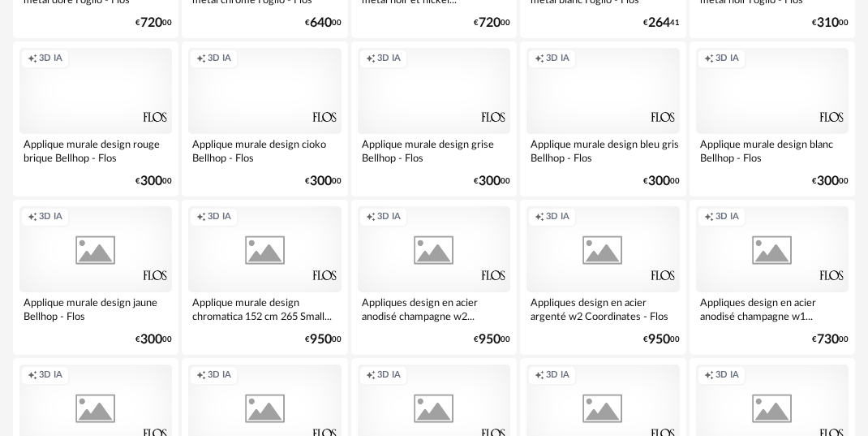 Image resolution: width=868 pixels, height=436 pixels. Describe the element at coordinates (434, 308) in the screenshot. I see `div: Appliques design en acier anodisé champagne w2...` at that location.